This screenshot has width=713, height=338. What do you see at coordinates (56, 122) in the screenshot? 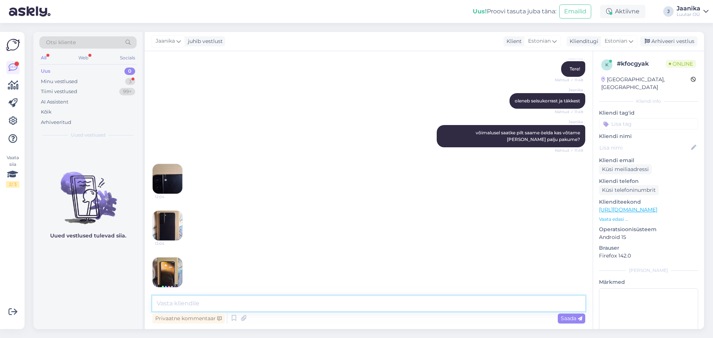
I see `div: Arhiveeritud` at bounding box center [56, 122].